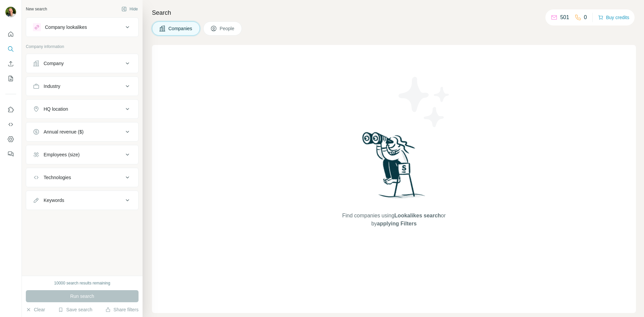  I want to click on button: Use Surfe API, so click(11, 125).